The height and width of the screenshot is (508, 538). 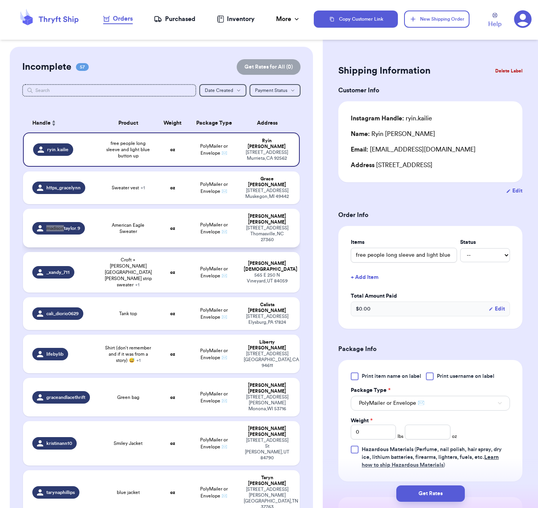 I want to click on span: American Eagle Sweater, so click(x=128, y=228).